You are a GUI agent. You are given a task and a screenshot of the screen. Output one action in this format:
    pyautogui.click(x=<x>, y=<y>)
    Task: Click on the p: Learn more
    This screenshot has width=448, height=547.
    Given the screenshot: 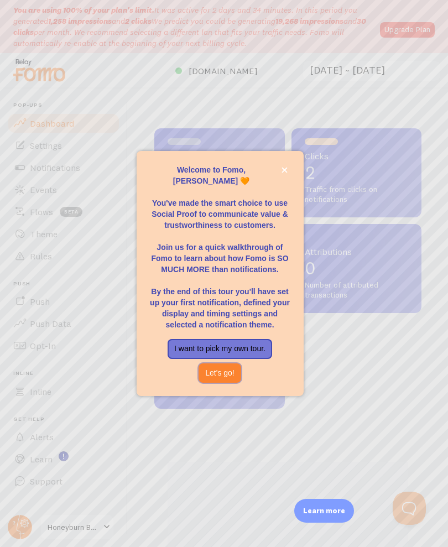 What is the action you would take?
    pyautogui.click(x=324, y=510)
    